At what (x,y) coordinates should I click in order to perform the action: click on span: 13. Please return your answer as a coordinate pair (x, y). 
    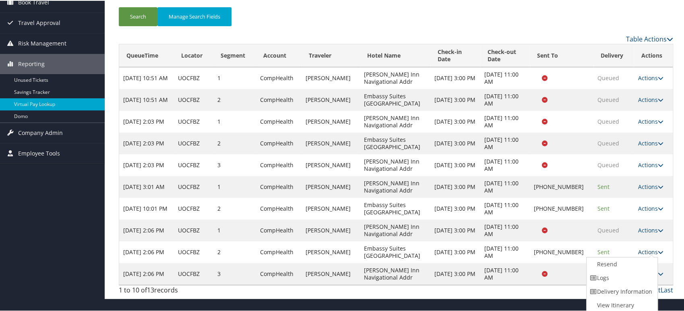
    Looking at the image, I should click on (151, 289).